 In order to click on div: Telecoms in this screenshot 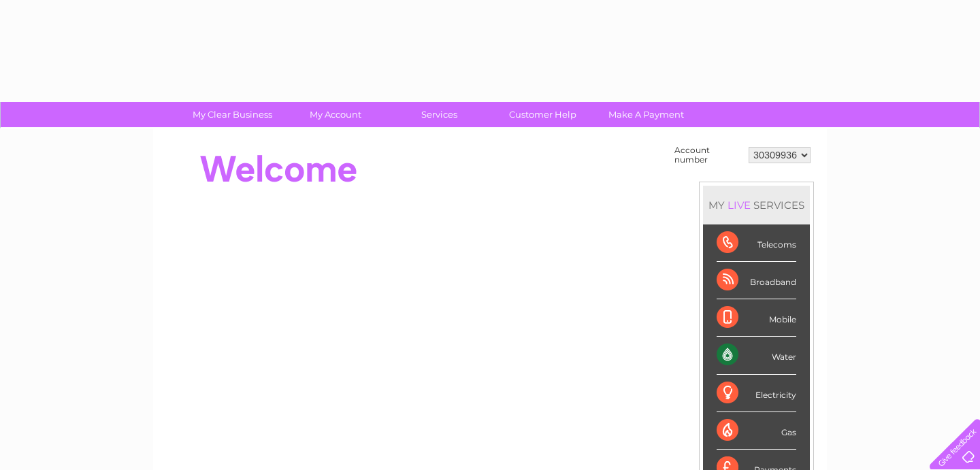, I will do `click(756, 243)`.